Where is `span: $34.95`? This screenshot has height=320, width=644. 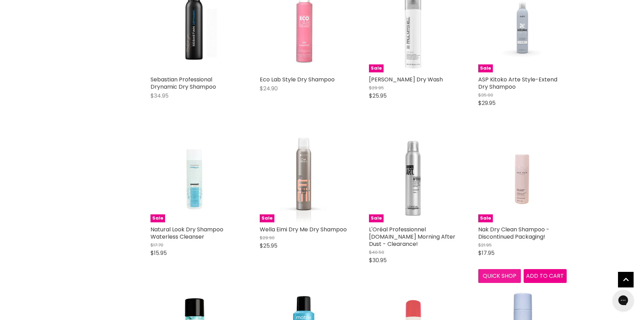 span: $34.95 is located at coordinates (160, 95).